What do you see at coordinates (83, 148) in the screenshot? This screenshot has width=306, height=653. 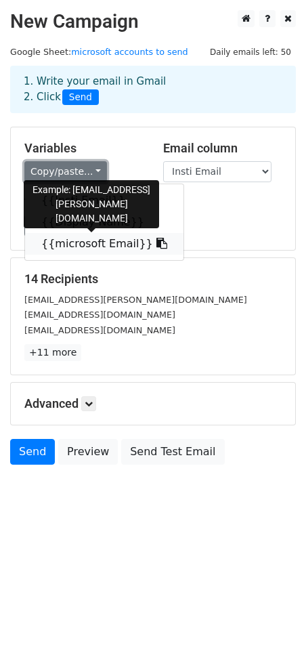 I see `h5: Variables` at bounding box center [83, 148].